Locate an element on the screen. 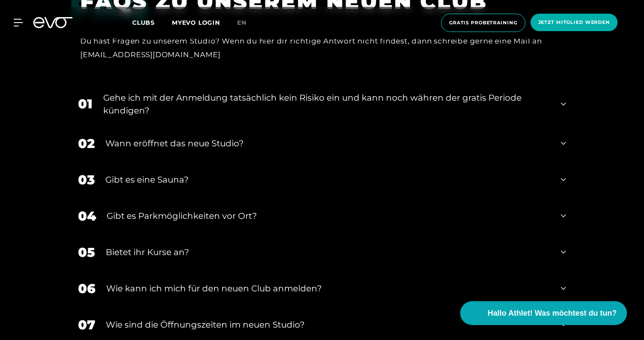  div: 02 is located at coordinates (86, 143).